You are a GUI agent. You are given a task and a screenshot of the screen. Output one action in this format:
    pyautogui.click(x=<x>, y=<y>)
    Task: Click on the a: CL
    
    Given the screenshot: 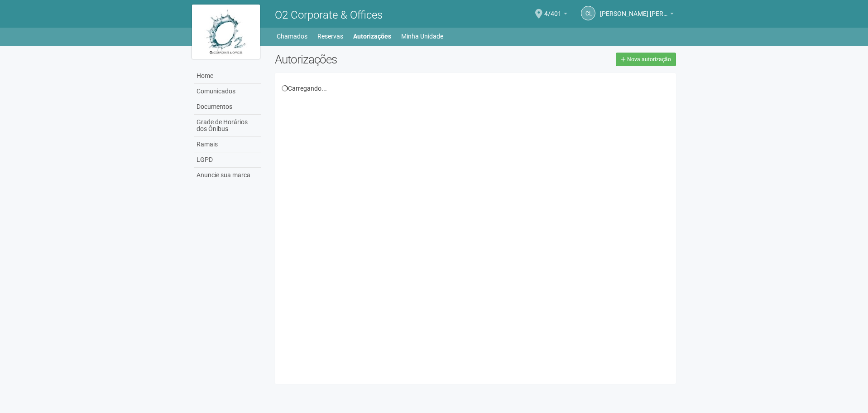 What is the action you would take?
    pyautogui.click(x=588, y=13)
    